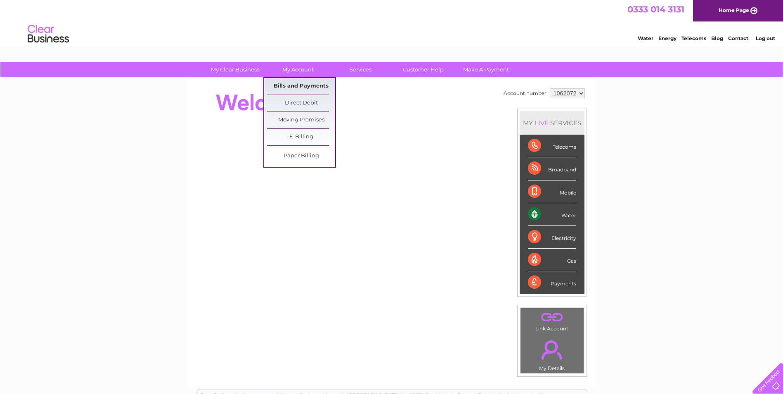  Describe the element at coordinates (552, 282) in the screenshot. I see `div: Payments` at that location.